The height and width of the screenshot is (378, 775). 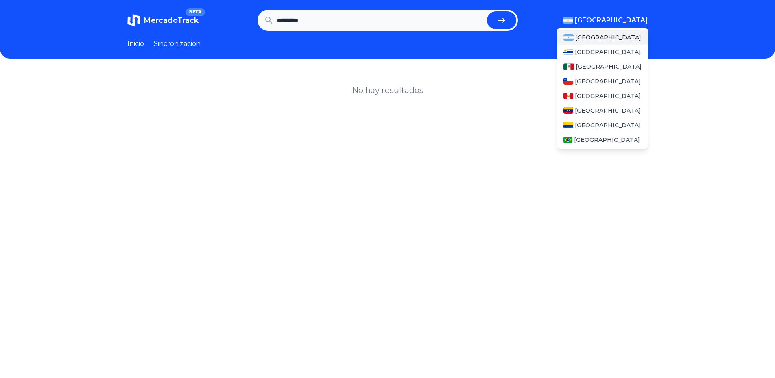 What do you see at coordinates (134, 20) in the screenshot?
I see `img: MercadoTrack` at bounding box center [134, 20].